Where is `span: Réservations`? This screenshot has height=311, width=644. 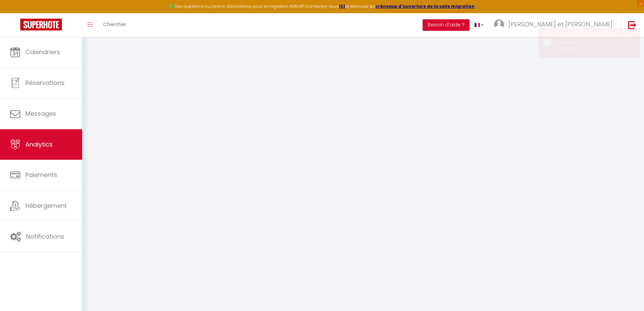
span: Réservations is located at coordinates (45, 83).